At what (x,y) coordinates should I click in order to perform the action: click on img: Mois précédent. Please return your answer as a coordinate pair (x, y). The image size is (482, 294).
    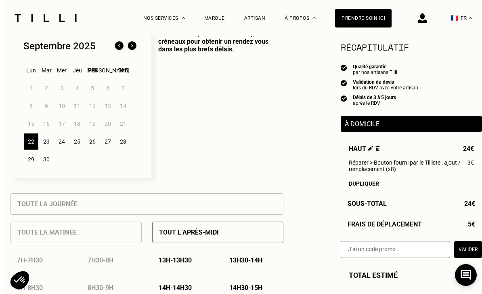
    Looking at the image, I should click on (116, 46).